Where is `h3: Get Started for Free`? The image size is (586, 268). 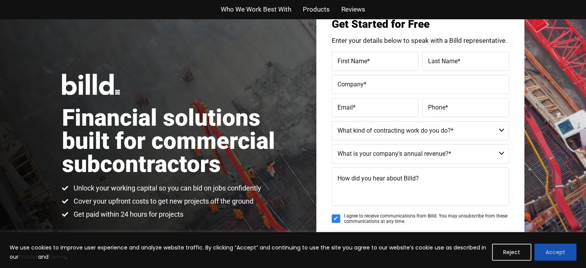
h3: Get Started for Free is located at coordinates (420, 24).